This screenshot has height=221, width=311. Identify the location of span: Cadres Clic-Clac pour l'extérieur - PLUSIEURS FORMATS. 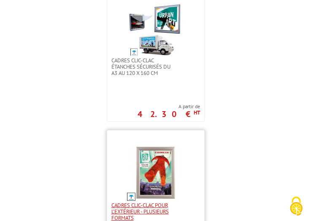
(142, 212).